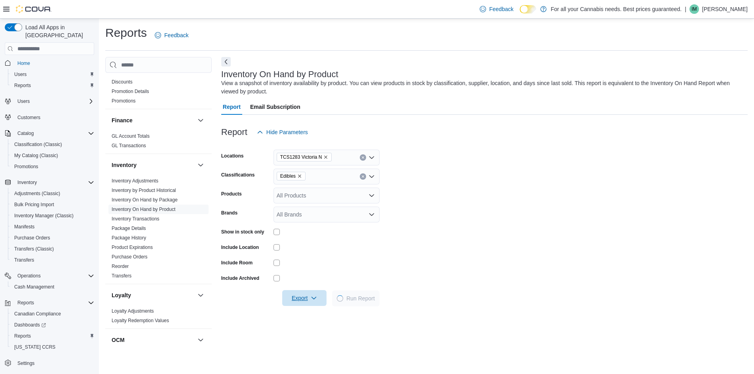 This screenshot has width=754, height=374. What do you see at coordinates (171, 35) in the screenshot?
I see `a: Feedback` at bounding box center [171, 35].